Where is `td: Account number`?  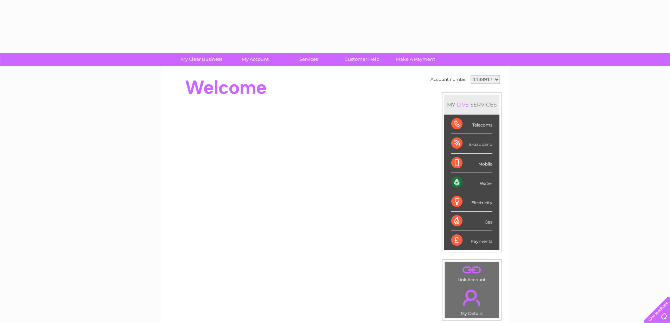
td: Account number is located at coordinates (449, 80).